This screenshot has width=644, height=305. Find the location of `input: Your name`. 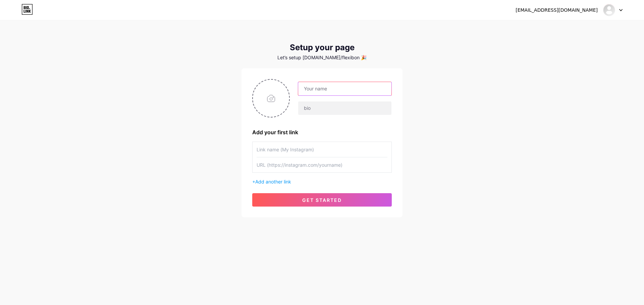

input: Your name is located at coordinates (345, 89).